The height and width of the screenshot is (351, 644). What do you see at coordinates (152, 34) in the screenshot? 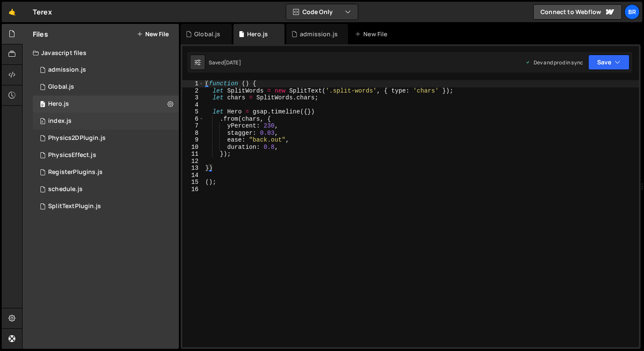
I see `button: New File` at bounding box center [152, 34].